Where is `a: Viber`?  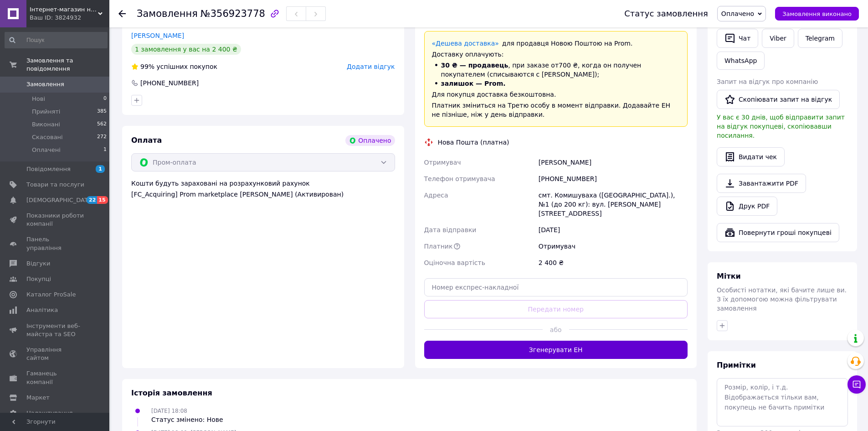 a: Viber is located at coordinates (778, 38).